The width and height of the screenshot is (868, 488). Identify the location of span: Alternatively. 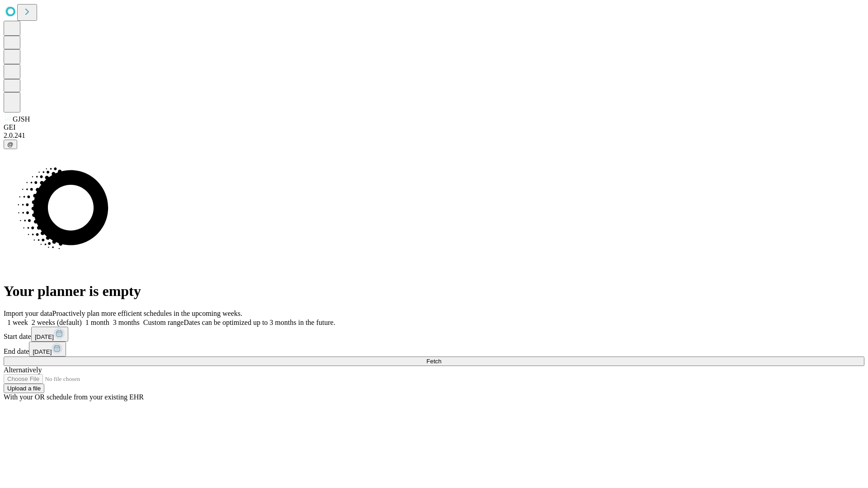
(22, 369).